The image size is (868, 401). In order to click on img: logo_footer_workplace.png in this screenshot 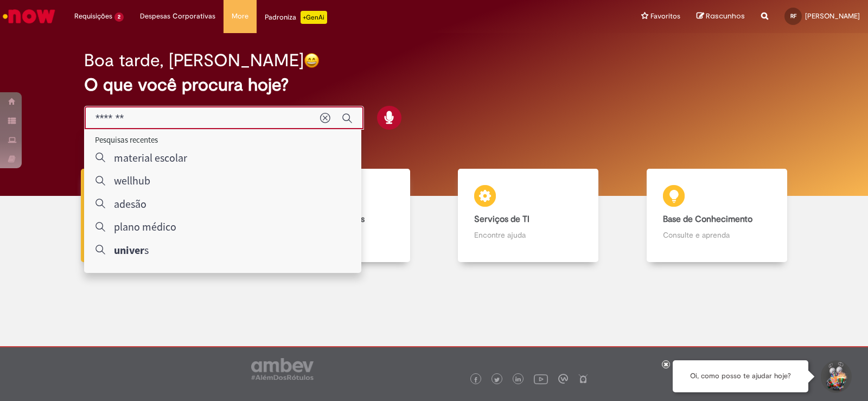, I will do `click(563, 379)`.